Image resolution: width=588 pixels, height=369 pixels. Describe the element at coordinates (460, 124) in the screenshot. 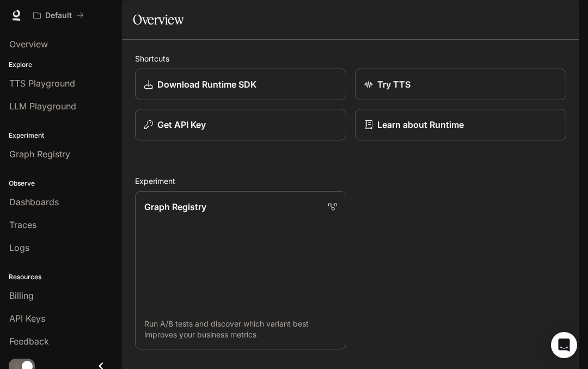

I see `a: Learn about Runtime` at that location.